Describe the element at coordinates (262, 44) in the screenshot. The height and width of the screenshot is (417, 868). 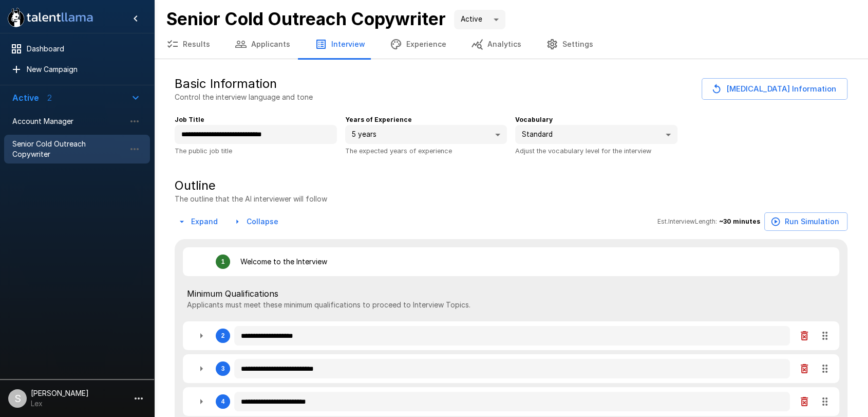
I see `button: Applicants` at that location.